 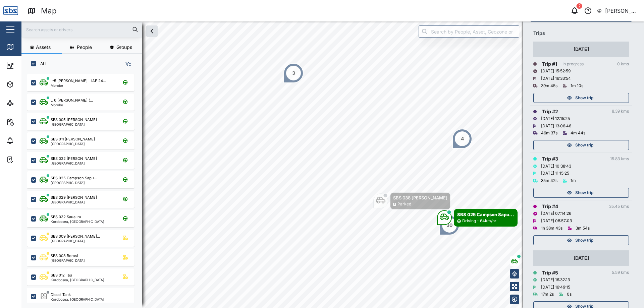 What do you see at coordinates (293, 73) in the screenshot?
I see `div: 3` at bounding box center [293, 73].